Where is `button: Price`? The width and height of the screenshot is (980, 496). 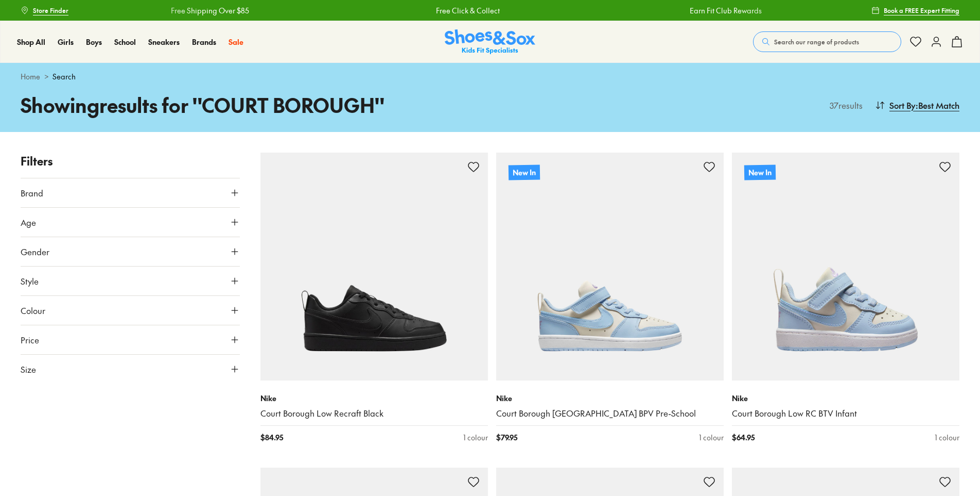
button: Price is located at coordinates (130, 340).